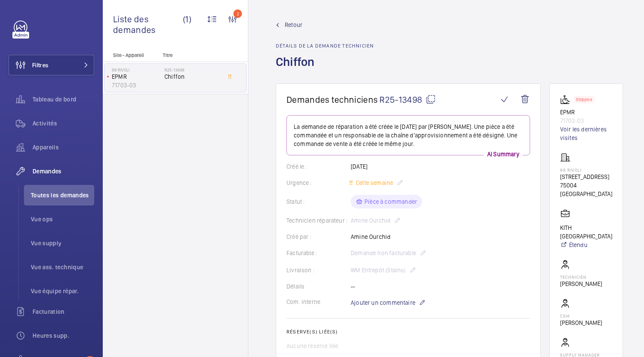  Describe the element at coordinates (193, 70) in the screenshot. I see `h2: R25-13498` at that location.